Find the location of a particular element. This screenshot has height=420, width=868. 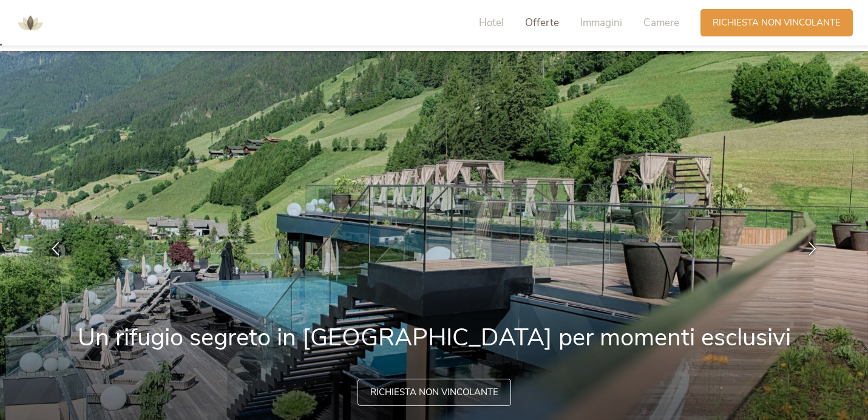

span: Immagini is located at coordinates (601, 23).